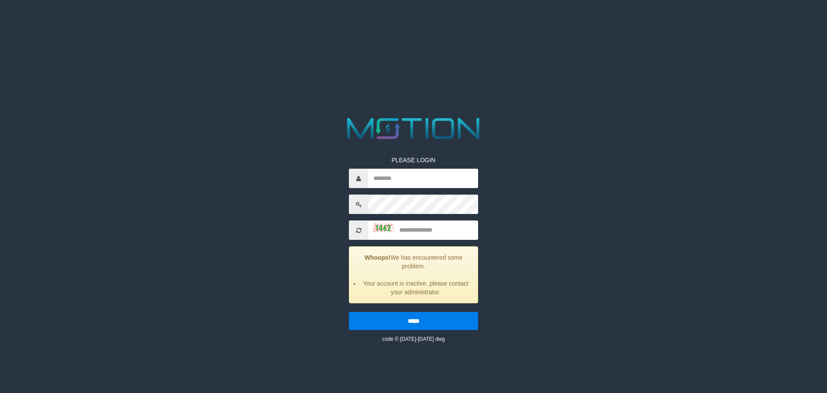 This screenshot has width=827, height=393. What do you see at coordinates (416, 287) in the screenshot?
I see `li: Your account is inactive, please contact your administrator.` at bounding box center [416, 287].